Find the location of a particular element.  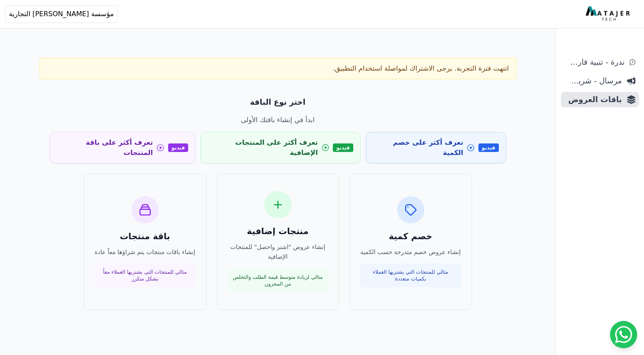

span: تعرف أكثر على باقة المنتجات is located at coordinates (105, 148).